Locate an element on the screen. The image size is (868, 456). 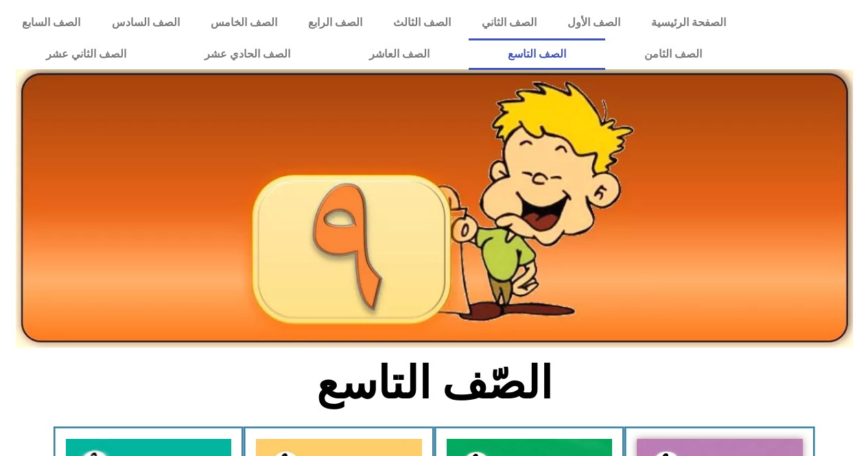
a: الصف التاسع is located at coordinates (537, 55).